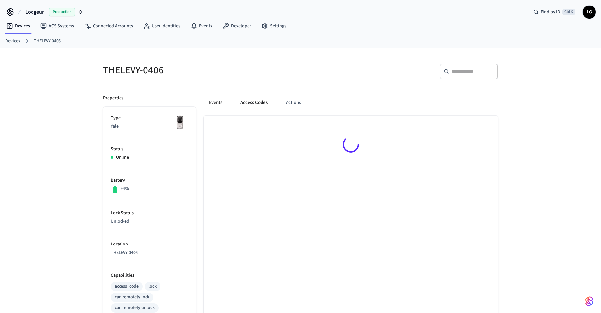 Image resolution: width=601 pixels, height=313 pixels. Describe the element at coordinates (149, 180) in the screenshot. I see `p: Battery` at that location.